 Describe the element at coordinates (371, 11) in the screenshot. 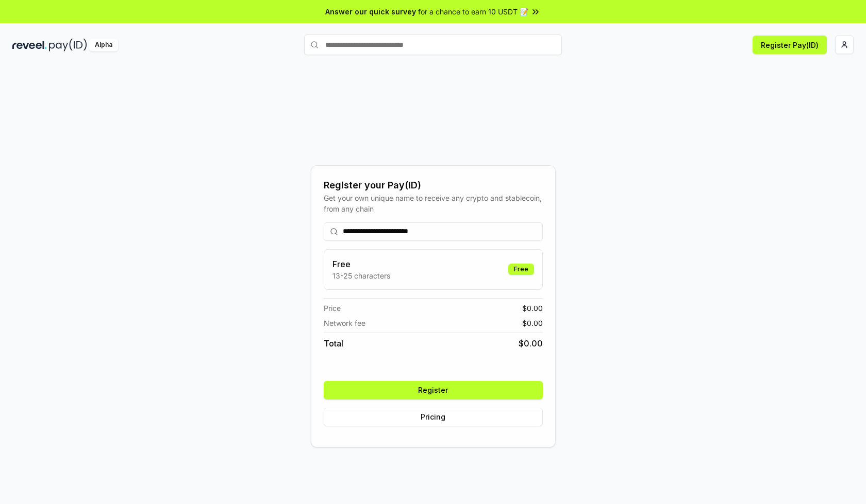

I see `span: Answer our quick survey` at that location.